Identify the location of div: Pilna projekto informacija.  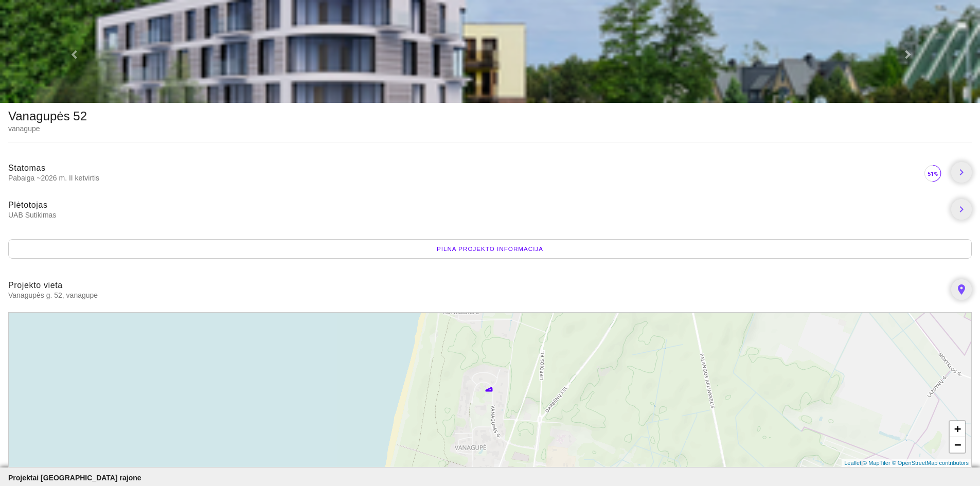
(490, 249).